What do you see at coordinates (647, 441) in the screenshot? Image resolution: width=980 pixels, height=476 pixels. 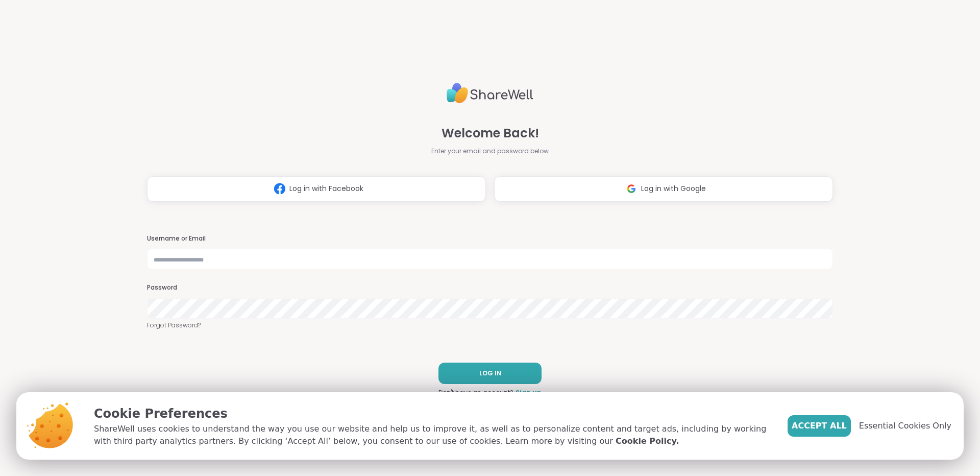 I see `a: Cookie Policy.` at bounding box center [647, 441].